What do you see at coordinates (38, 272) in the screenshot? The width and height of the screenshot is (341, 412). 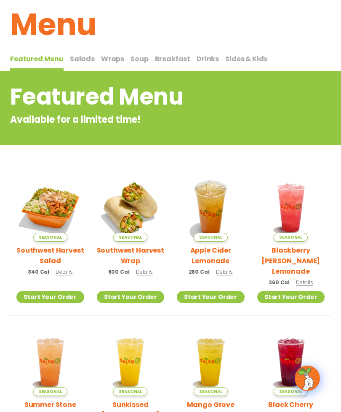 I see `span: 340 Cal` at bounding box center [38, 272].